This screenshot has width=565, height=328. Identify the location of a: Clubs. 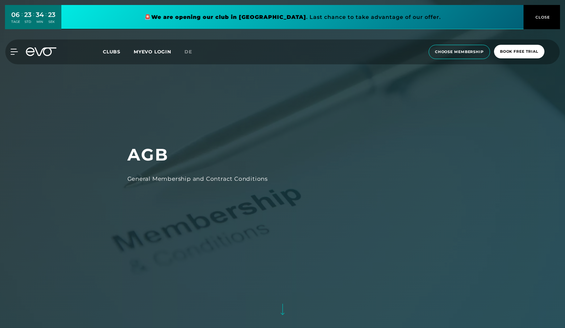
(118, 51).